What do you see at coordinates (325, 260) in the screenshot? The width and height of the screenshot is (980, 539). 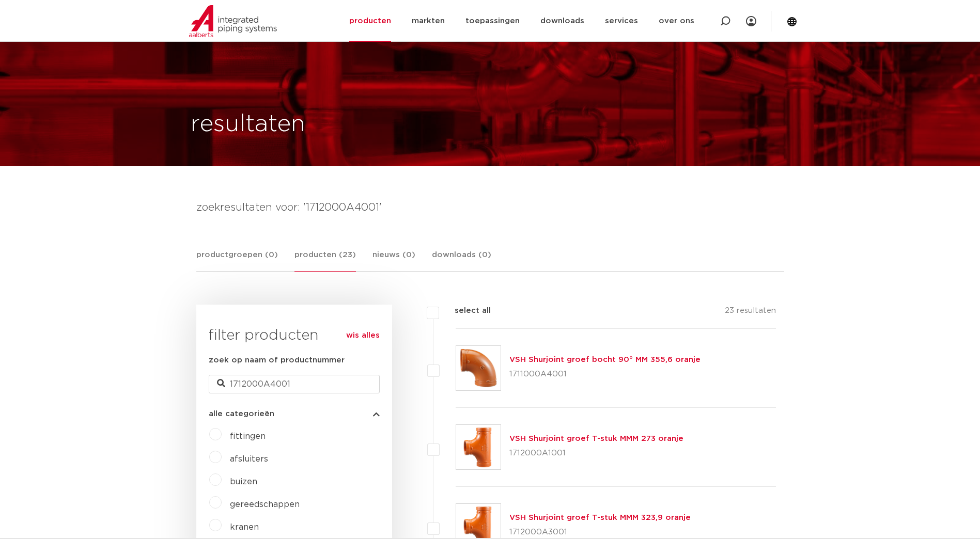 I see `a: producten (23)` at bounding box center [325, 260].